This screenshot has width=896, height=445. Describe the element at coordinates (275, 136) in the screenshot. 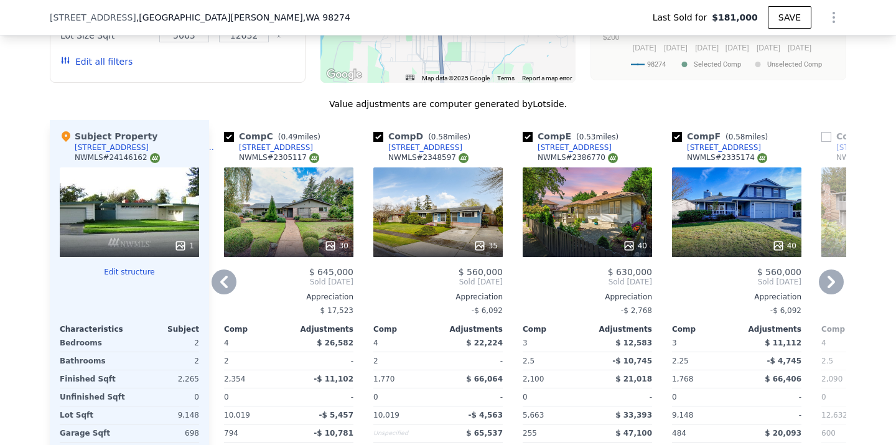

I see `div: Comp C` at that location.